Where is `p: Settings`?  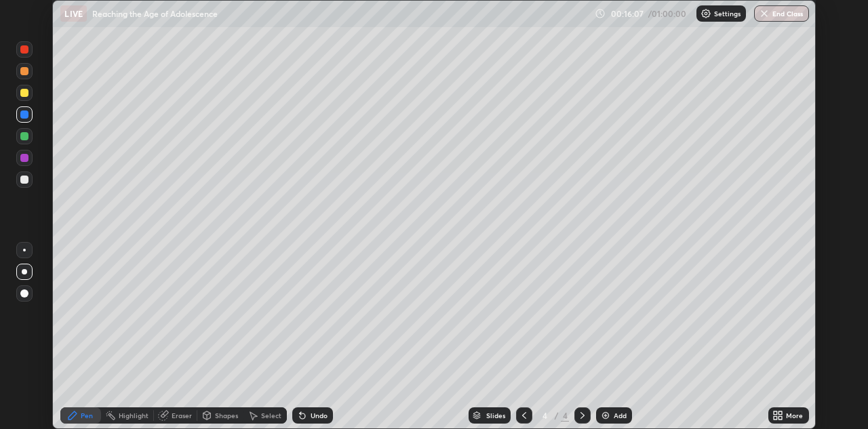
p: Settings is located at coordinates (727, 13).